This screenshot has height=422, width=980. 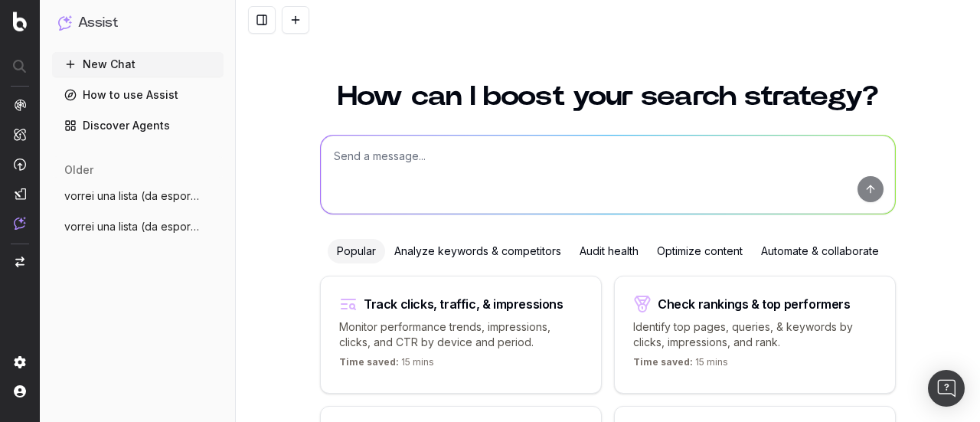 I want to click on img: Botify logo, so click(x=20, y=21).